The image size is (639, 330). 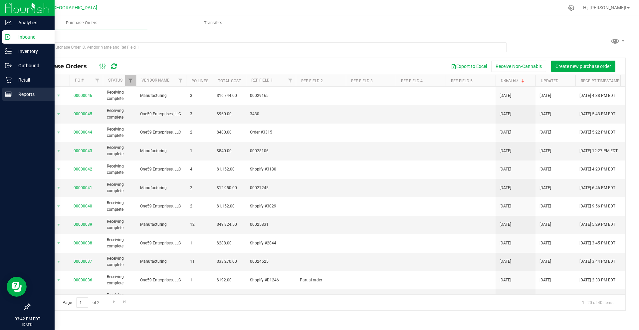 I want to click on a: 00000039, so click(x=83, y=224).